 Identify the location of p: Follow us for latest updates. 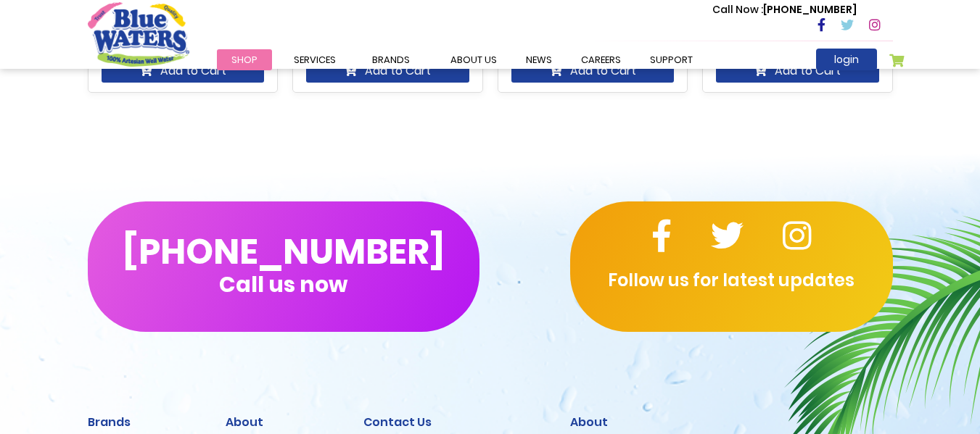
(731, 281).